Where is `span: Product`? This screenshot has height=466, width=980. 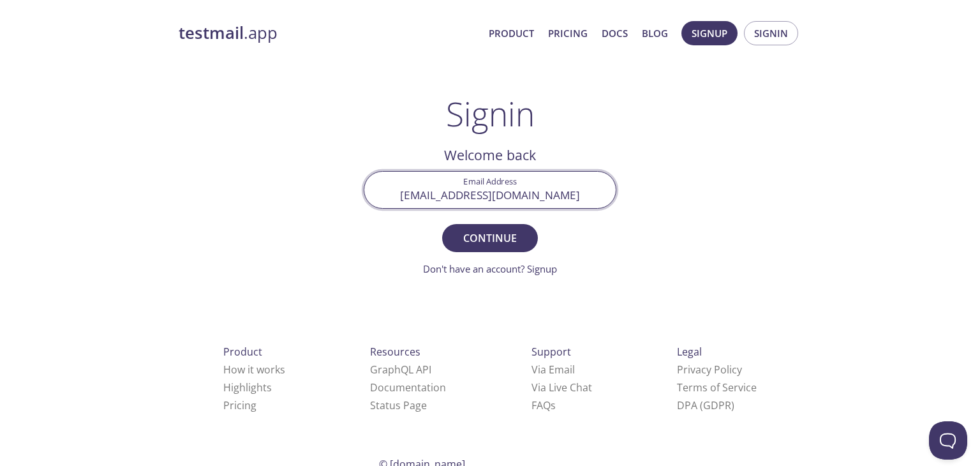
span: Product is located at coordinates (242, 352).